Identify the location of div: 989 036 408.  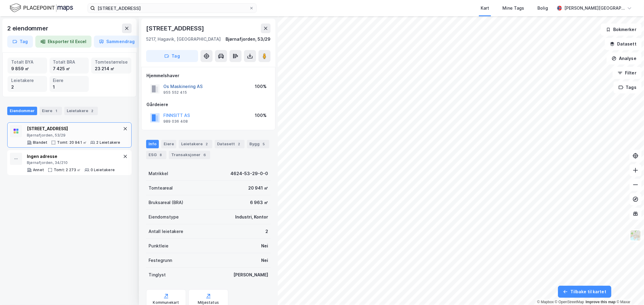
(176, 122).